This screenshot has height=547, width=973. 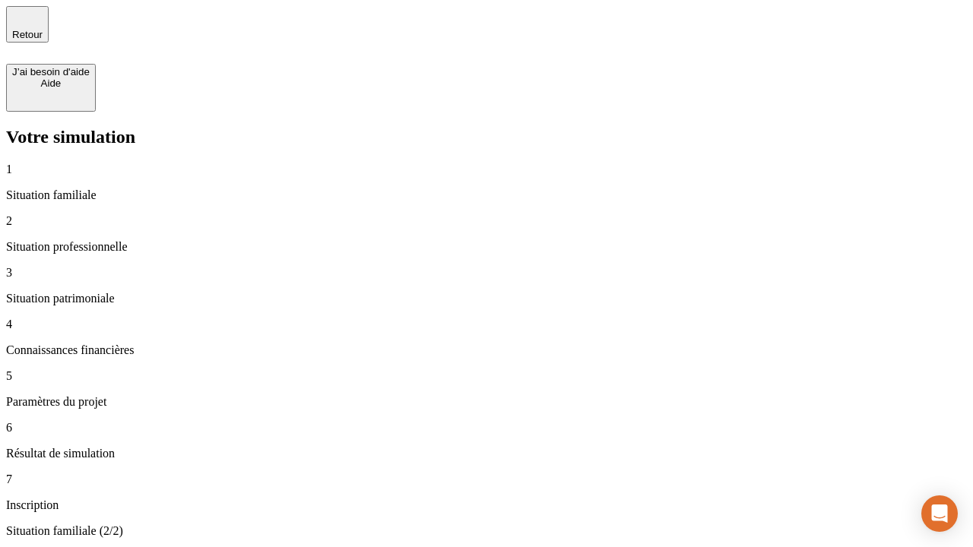 What do you see at coordinates (486, 169) in the screenshot?
I see `p: 1` at bounding box center [486, 169].